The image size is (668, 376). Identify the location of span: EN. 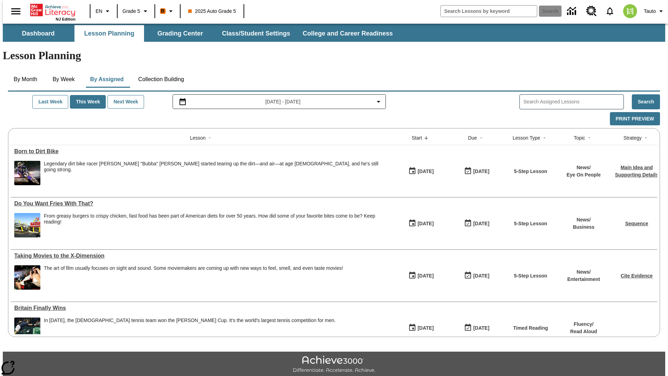
(99, 11).